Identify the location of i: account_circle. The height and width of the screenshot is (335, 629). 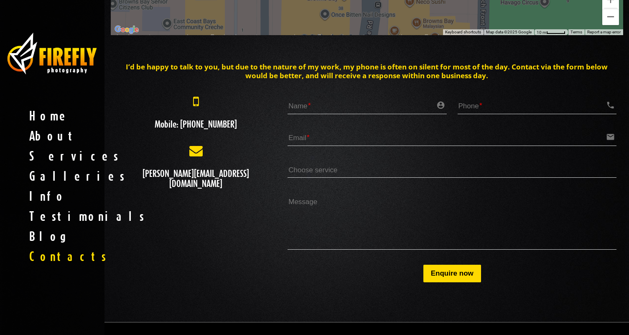
(441, 105).